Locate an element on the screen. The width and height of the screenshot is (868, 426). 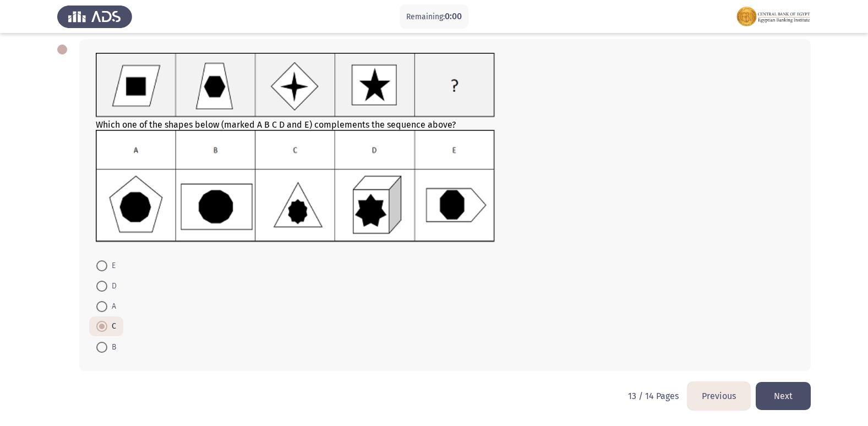
button: load previous page is located at coordinates (719, 396).